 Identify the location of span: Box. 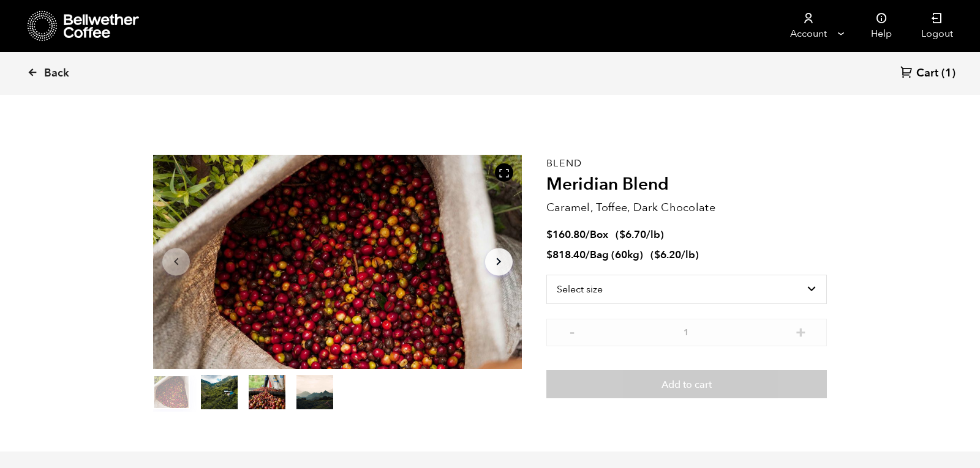
(599, 234).